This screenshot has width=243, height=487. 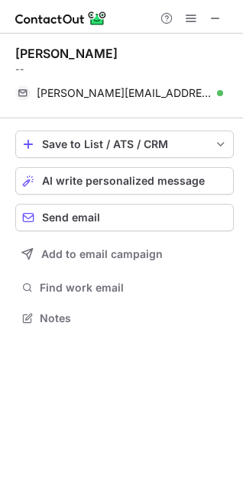 I want to click on span: Send email, so click(x=71, y=217).